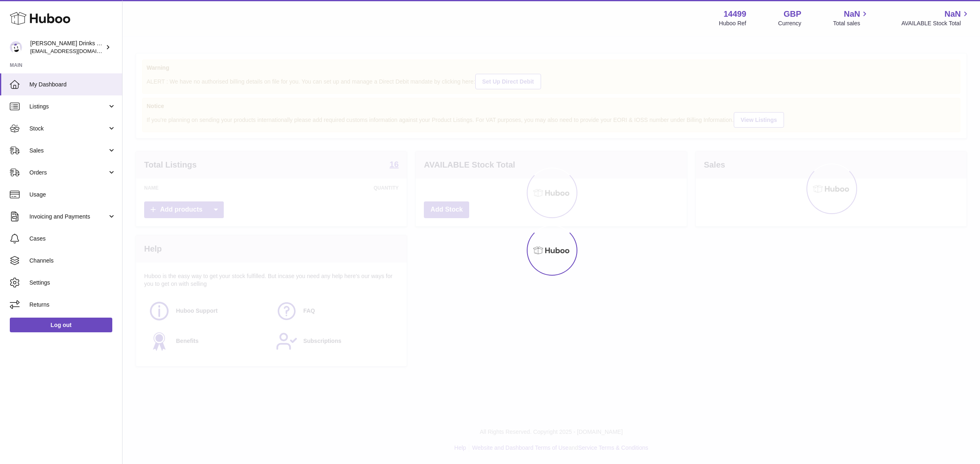 Image resolution: width=980 pixels, height=464 pixels. Describe the element at coordinates (68, 129) in the screenshot. I see `span: Stock` at that location.